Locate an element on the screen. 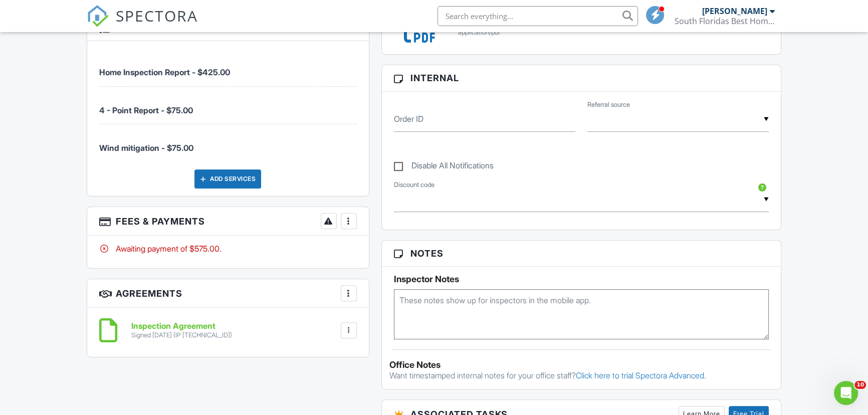  h6: Inspection Agreement is located at coordinates (181, 326).